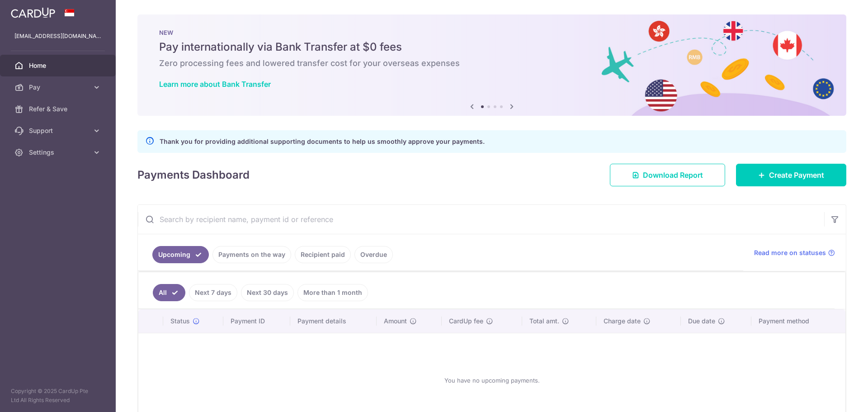 The height and width of the screenshot is (412, 868). Describe the element at coordinates (492, 63) in the screenshot. I see `h6: Zero processing fees and lowered transfer cost for your overseas expenses` at that location.